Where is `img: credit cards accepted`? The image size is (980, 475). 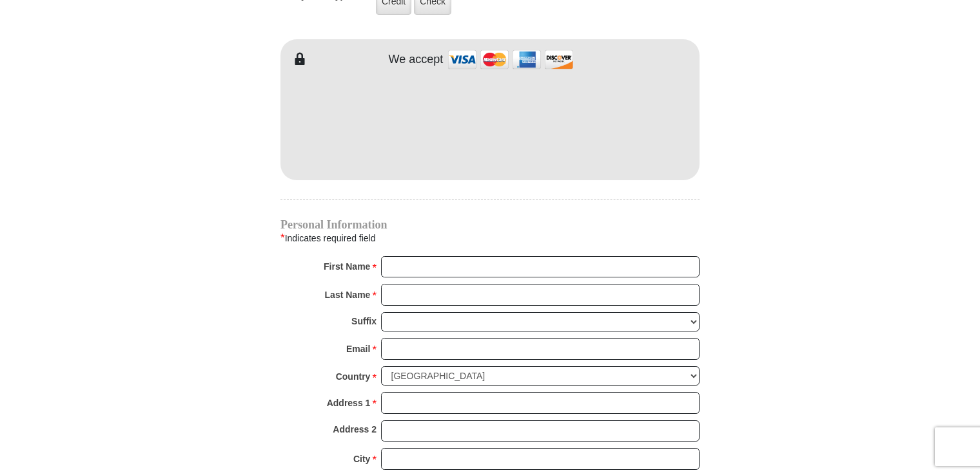
img: credit cards accepted is located at coordinates (511, 59).